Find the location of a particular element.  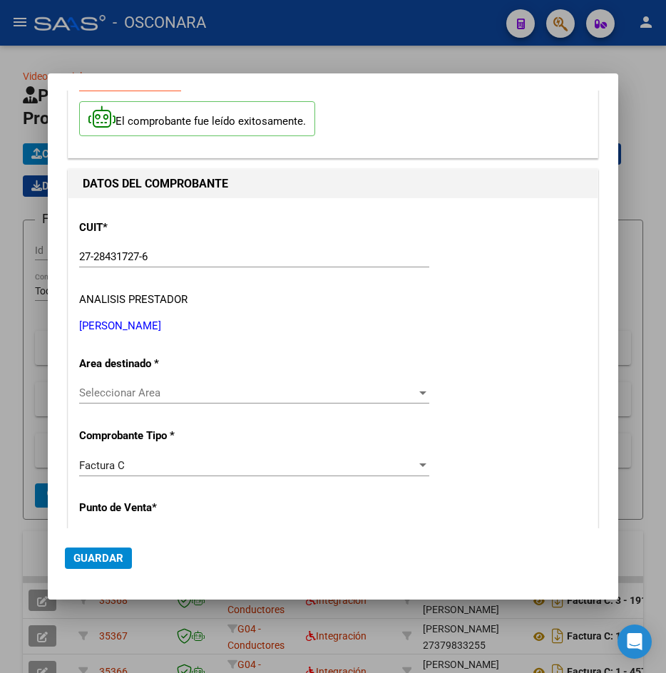

p: CUIT is located at coordinates (155, 227).